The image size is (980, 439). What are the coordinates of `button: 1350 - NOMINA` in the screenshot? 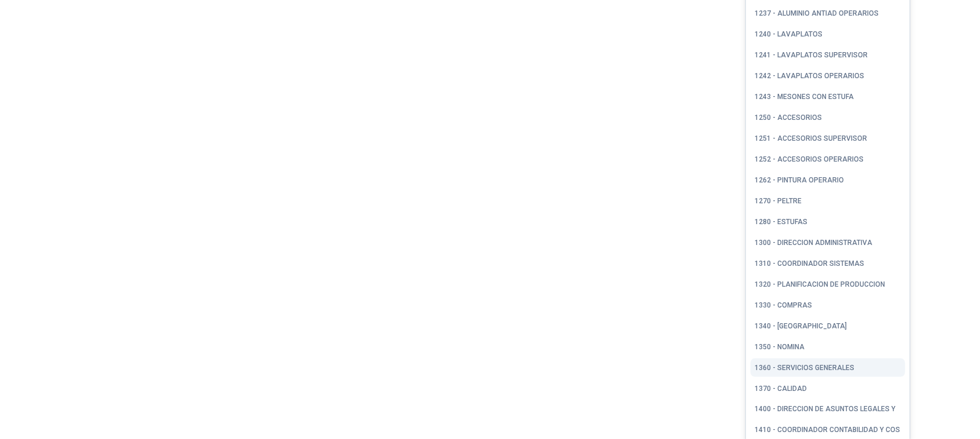 It's located at (828, 347).